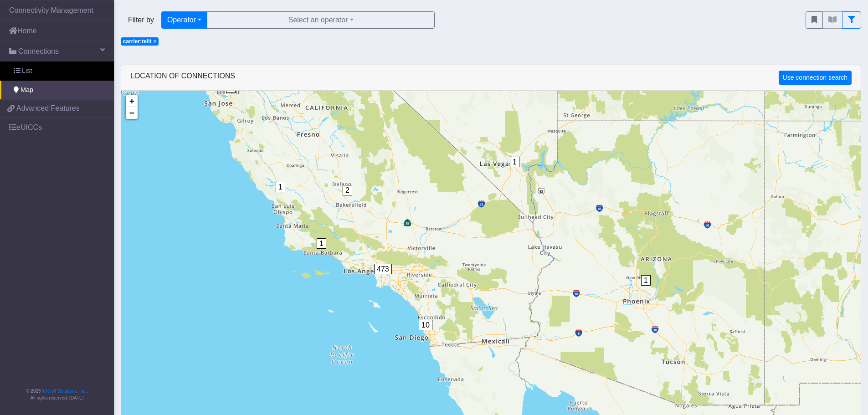 The image size is (868, 415). Describe the element at coordinates (64, 391) in the screenshot. I see `a: Telit IoT Solutions, Inc.` at that location.